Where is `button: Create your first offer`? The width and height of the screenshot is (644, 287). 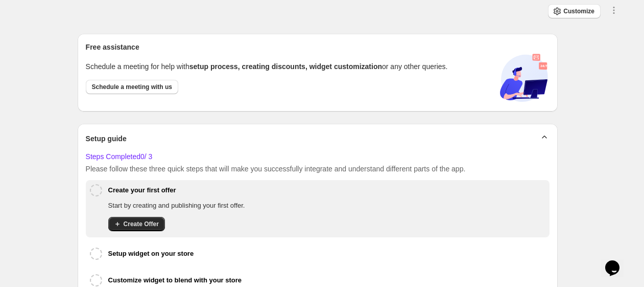 button: Create your first offer is located at coordinates (327, 190).